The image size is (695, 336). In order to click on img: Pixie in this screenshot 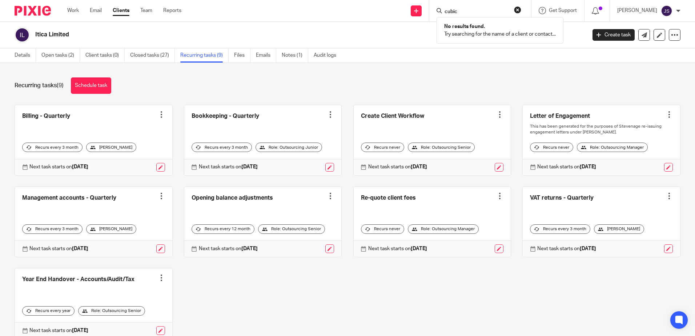, I will do `click(33, 11)`.